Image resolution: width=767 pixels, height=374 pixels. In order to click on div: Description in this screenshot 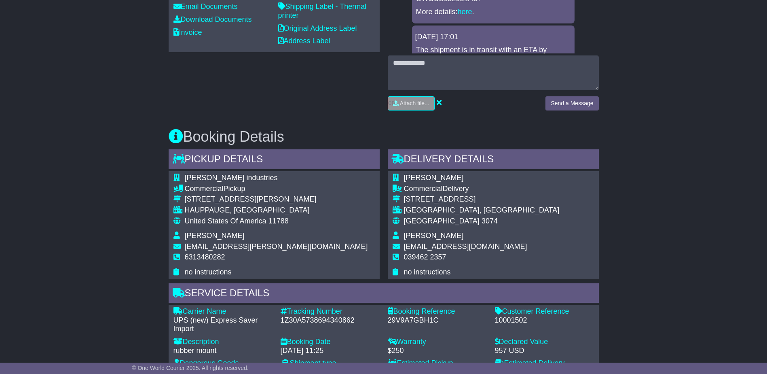, I will do `click(223, 342)`.